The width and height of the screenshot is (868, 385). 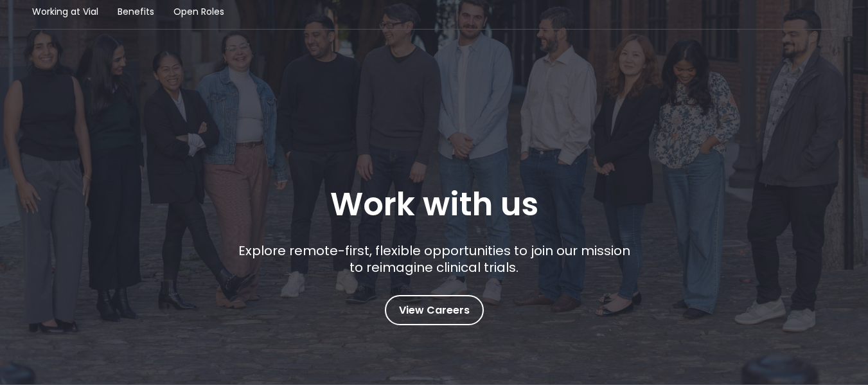 I want to click on span: Benefits, so click(x=136, y=12).